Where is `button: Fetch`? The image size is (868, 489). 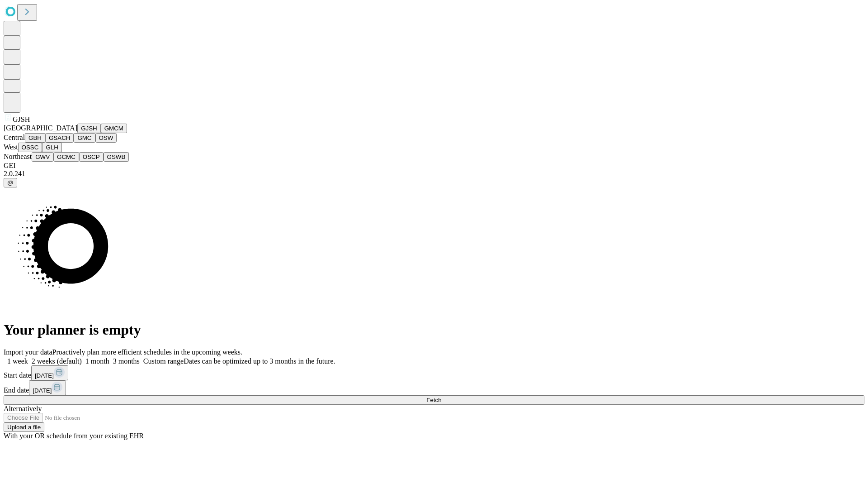 button: Fetch is located at coordinates (434, 400).